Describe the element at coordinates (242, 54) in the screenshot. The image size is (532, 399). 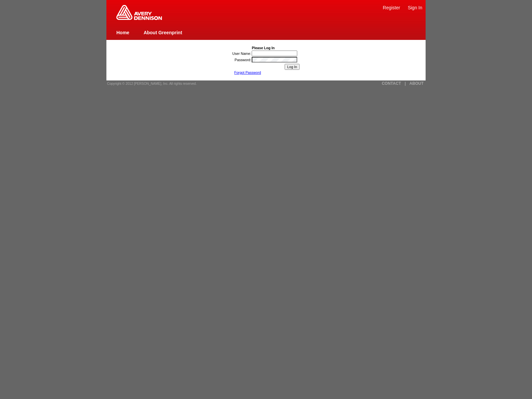
I see `label: User Name:` at that location.